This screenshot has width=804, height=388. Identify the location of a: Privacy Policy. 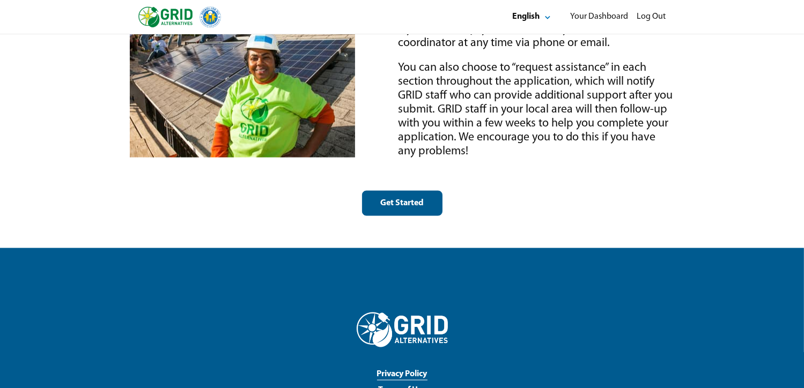
(402, 375).